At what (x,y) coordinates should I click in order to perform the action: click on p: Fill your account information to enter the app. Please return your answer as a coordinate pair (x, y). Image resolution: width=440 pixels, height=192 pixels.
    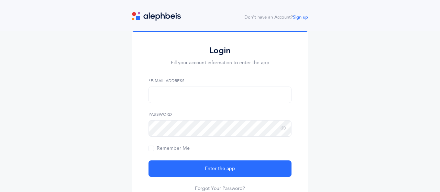
    Looking at the image, I should click on (220, 63).